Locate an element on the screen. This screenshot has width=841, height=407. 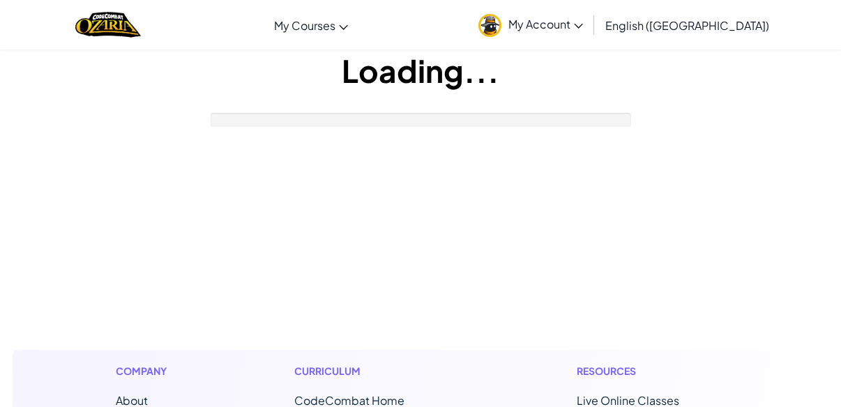
img: avatar is located at coordinates (490, 25).